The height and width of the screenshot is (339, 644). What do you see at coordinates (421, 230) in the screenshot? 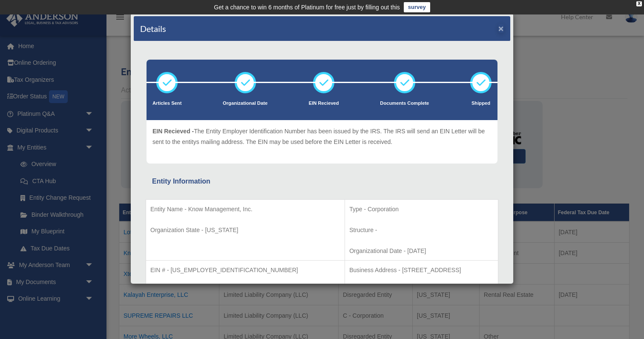
I see `p: Structure -` at bounding box center [421, 230].